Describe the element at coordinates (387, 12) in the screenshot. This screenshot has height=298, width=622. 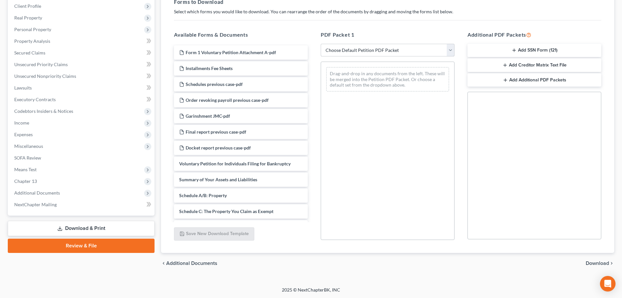
I see `p: Select which forms you would like to download. You can rearrange the order of the documents by dr...` at that location.